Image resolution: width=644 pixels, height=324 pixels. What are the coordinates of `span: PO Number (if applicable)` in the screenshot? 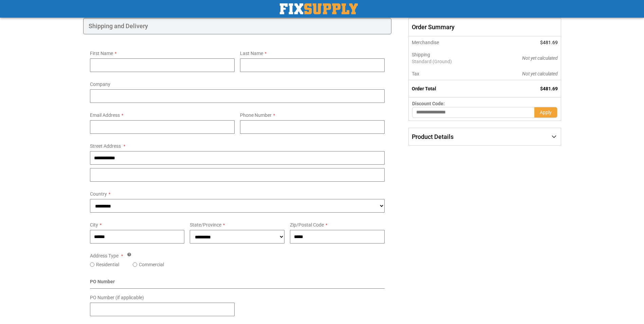 It's located at (117, 297).